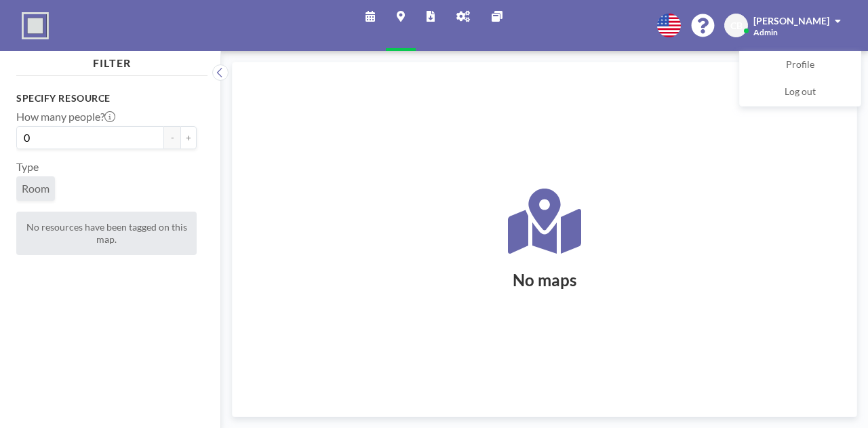 The width and height of the screenshot is (868, 428). I want to click on label: How many people?, so click(66, 117).